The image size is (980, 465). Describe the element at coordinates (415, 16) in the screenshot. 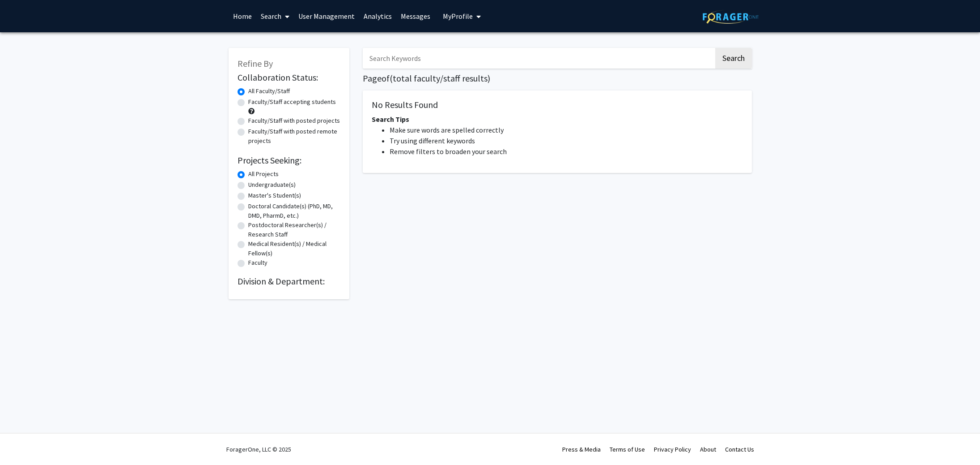

I see `a: Messages` at that location.